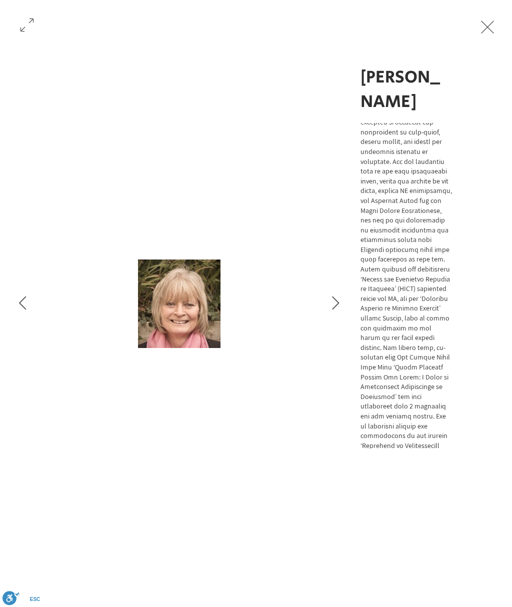  Describe the element at coordinates (22, 303) in the screenshot. I see `button: Previous Item` at that location.